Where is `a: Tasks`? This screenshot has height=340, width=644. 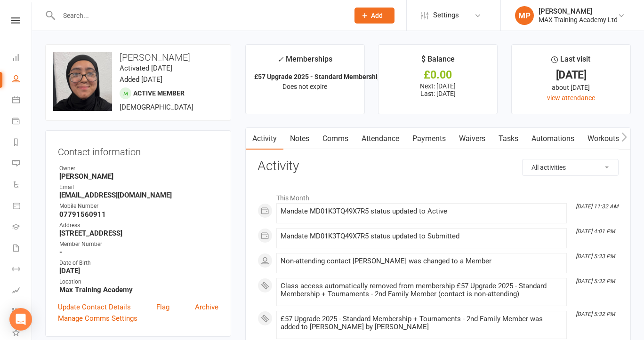 a: Tasks is located at coordinates (508, 139).